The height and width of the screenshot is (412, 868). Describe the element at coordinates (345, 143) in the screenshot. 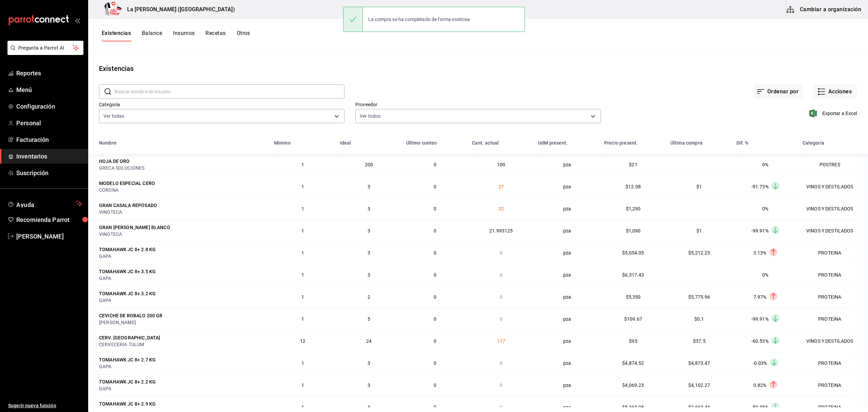

I see `div: Ideal` at that location.